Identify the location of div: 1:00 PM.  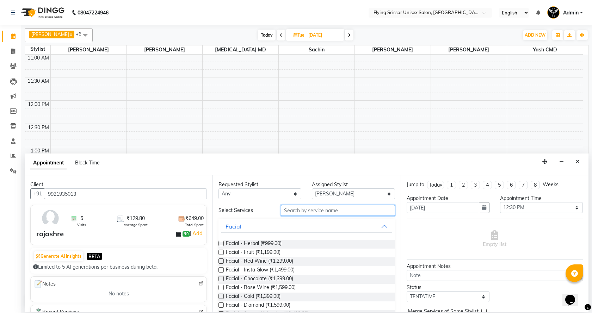
(40, 151).